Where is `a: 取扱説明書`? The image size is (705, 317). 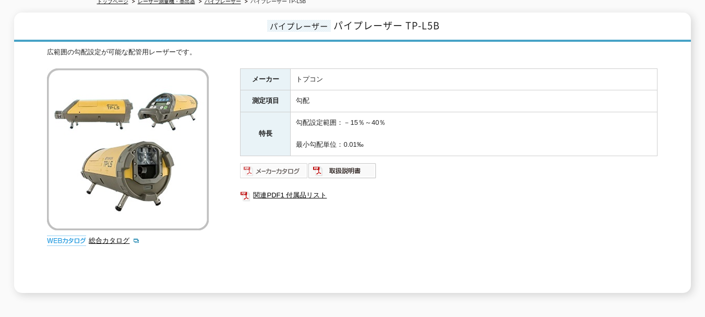 a: 取扱説明書 is located at coordinates (343, 173).